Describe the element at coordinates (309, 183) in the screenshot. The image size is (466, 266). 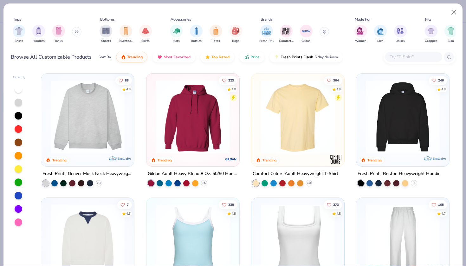
I see `span: + 60` at that location.